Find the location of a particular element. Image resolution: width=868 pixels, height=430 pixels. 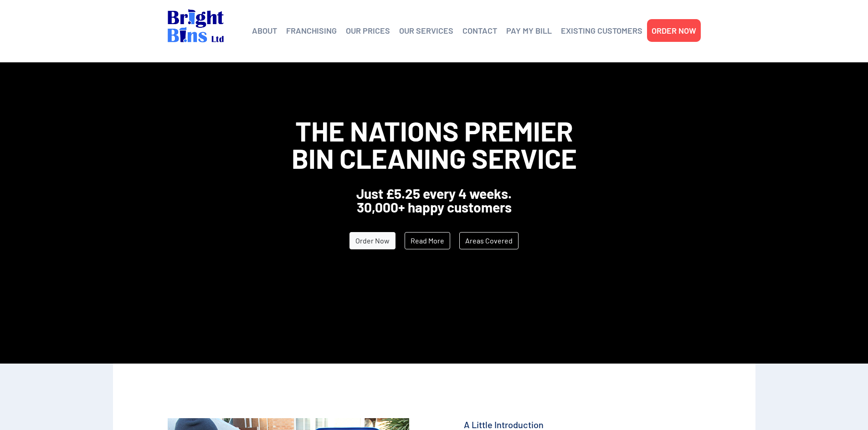

a: EXISTING CUSTOMERS is located at coordinates (601, 31).